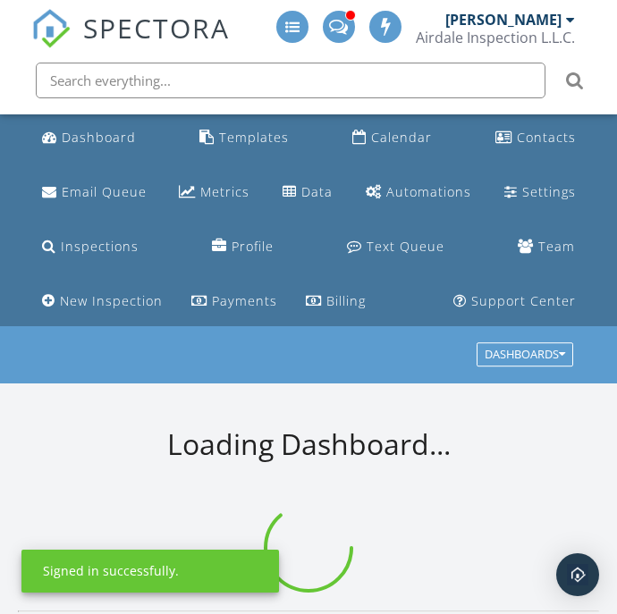 This screenshot has width=617, height=614. I want to click on a: Email Queue, so click(94, 192).